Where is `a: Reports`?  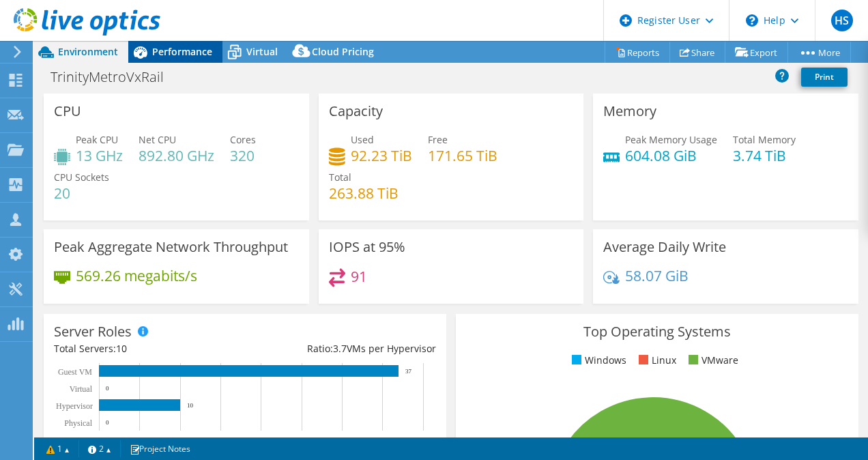 a: Reports is located at coordinates (638, 52).